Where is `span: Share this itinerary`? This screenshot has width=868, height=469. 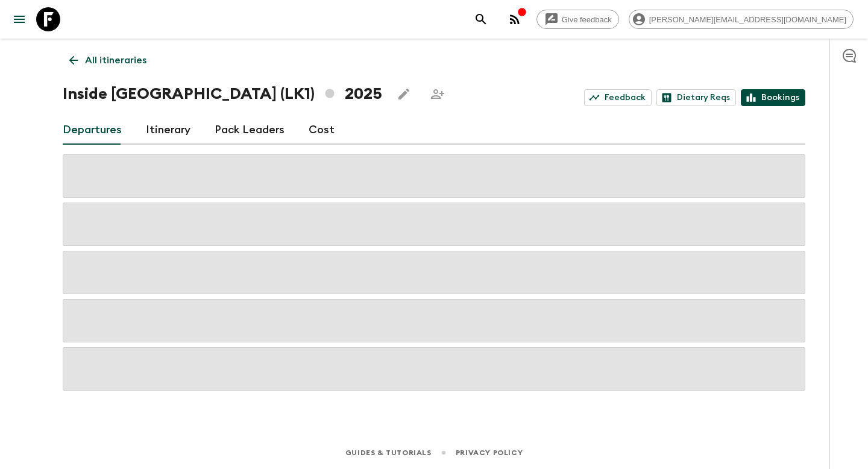
span: Share this itinerary is located at coordinates (437, 94).